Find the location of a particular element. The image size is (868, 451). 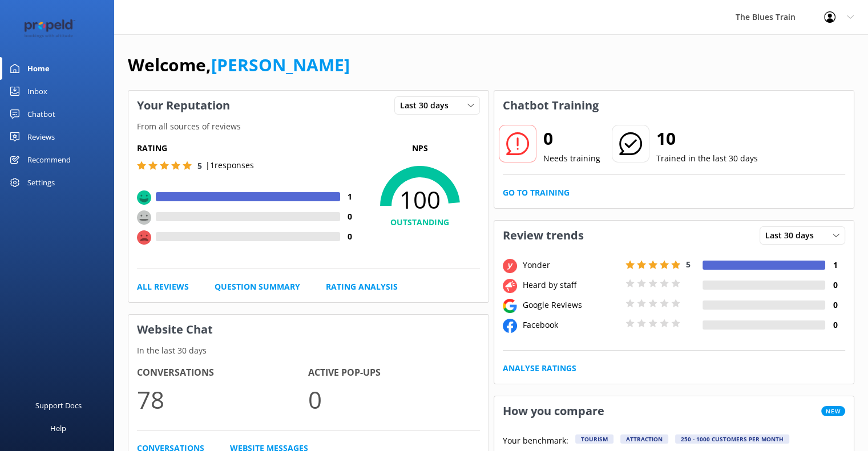

div: Support Docs is located at coordinates (58, 405).